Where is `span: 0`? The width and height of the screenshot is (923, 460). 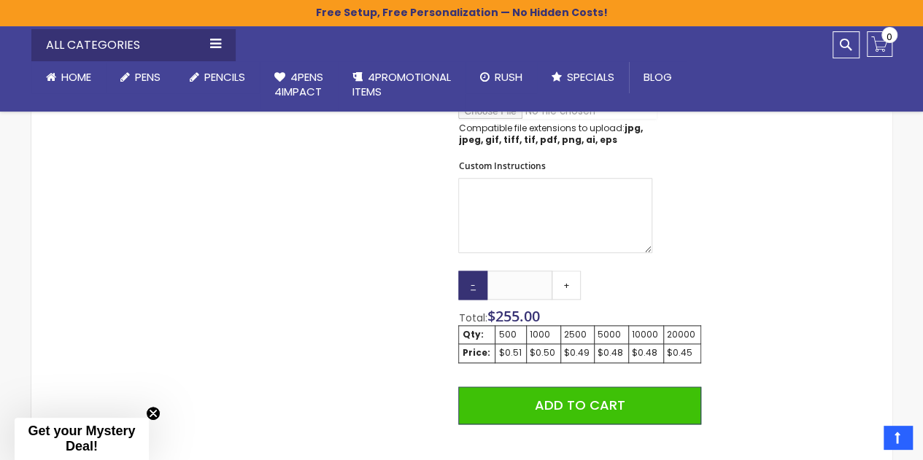
span: 0 is located at coordinates (889, 36).